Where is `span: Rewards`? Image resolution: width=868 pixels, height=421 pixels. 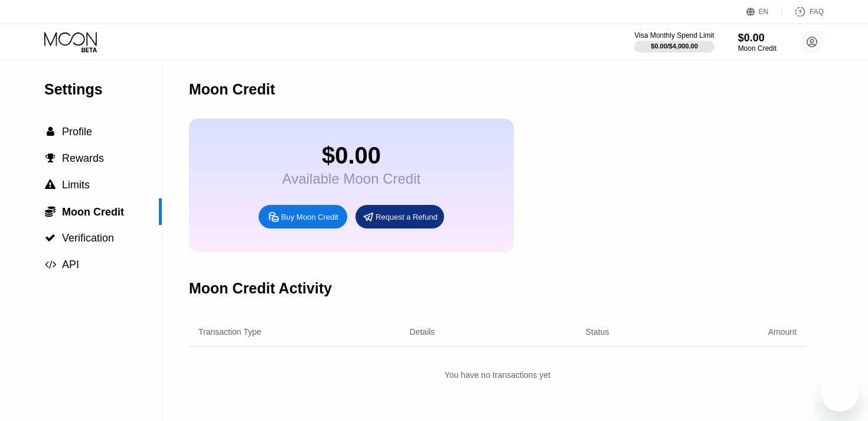
span: Rewards is located at coordinates (83, 159).